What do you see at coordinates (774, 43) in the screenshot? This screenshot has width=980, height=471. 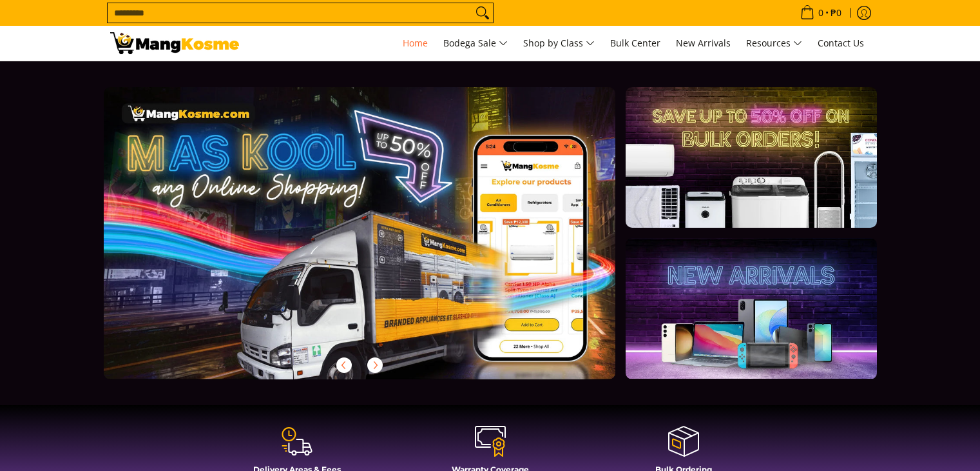 I see `a: Resources` at bounding box center [774, 43].